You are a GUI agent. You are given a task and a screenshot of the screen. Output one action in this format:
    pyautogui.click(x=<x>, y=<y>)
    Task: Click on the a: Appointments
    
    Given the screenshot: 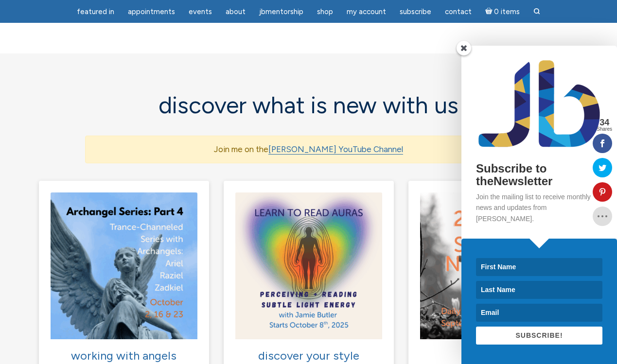 What is the action you would take?
    pyautogui.click(x=151, y=12)
    